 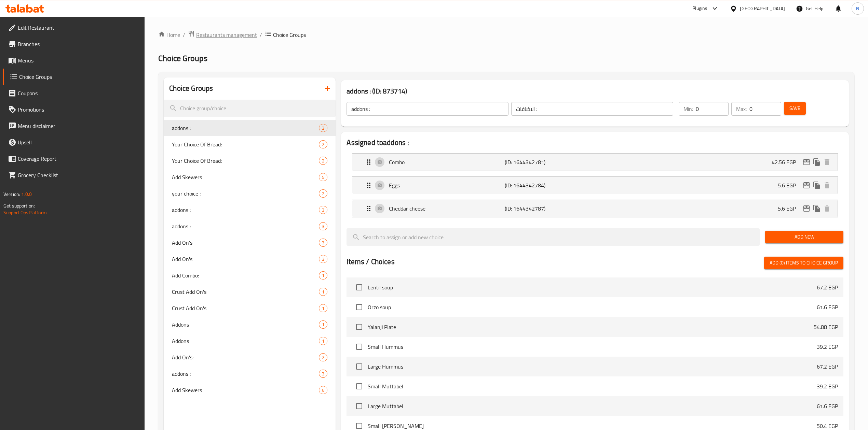 I want to click on button: Save, so click(x=795, y=108).